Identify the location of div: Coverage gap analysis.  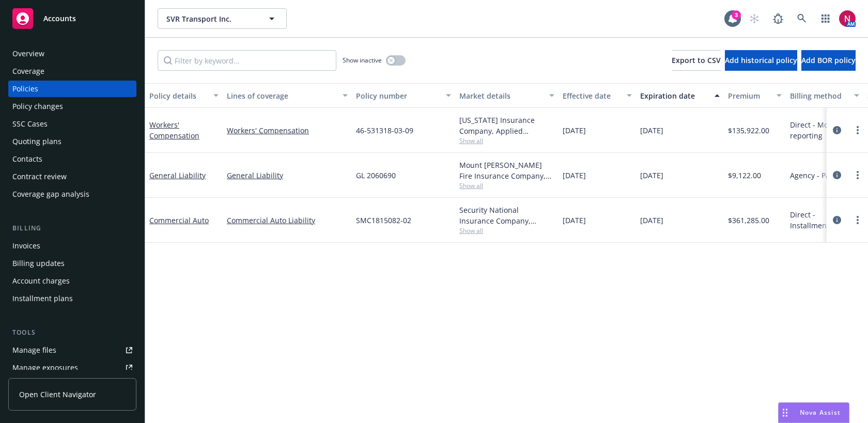
(50, 194).